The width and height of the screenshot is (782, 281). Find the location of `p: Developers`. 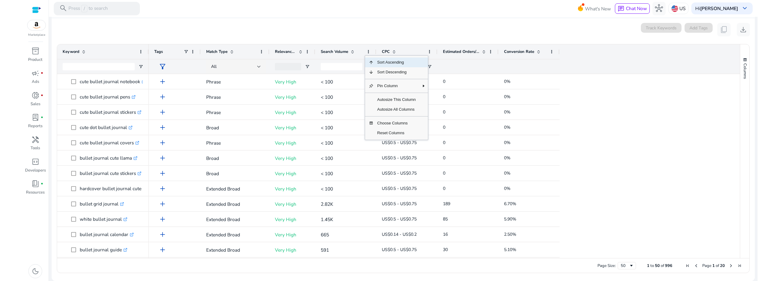

p: Developers is located at coordinates (35, 170).